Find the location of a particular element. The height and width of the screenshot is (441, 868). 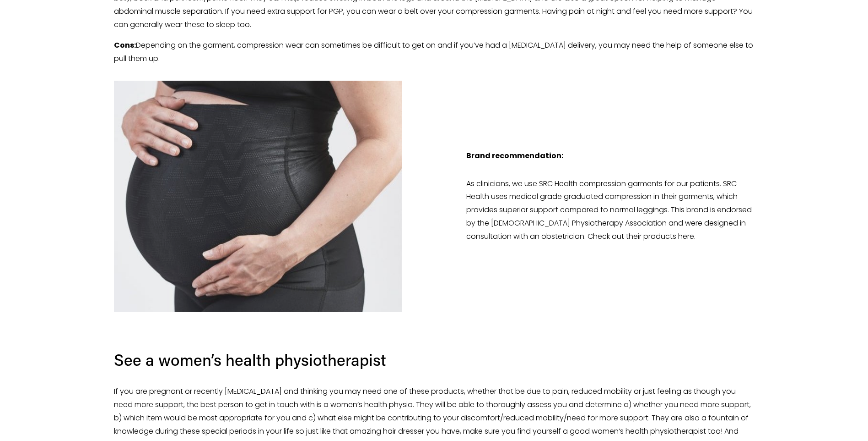

p: As clinicians, we use SRC Health compression garments for our patients. SRC Health uses medical g... is located at coordinates (611, 210).